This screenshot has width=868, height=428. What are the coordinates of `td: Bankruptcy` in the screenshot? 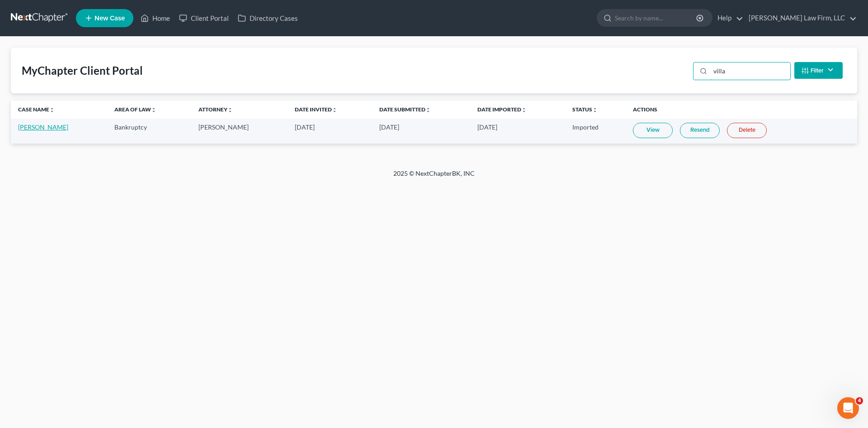 It's located at (149, 130).